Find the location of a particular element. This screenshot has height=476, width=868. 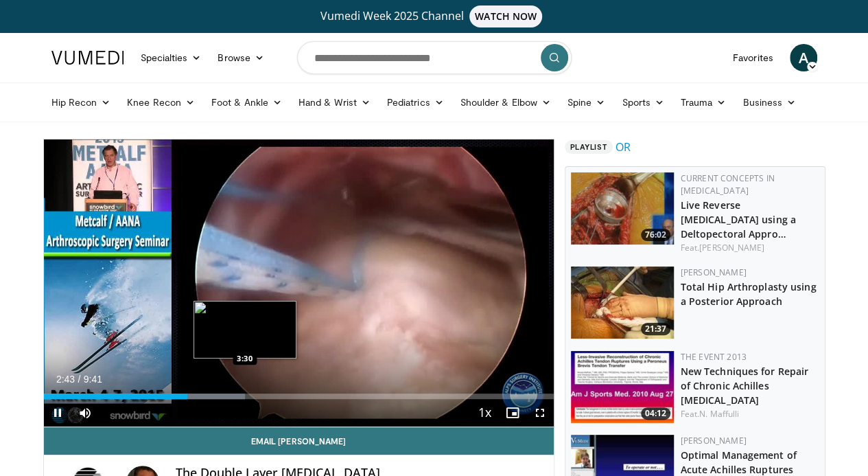

span: 76:02 is located at coordinates (655, 234).